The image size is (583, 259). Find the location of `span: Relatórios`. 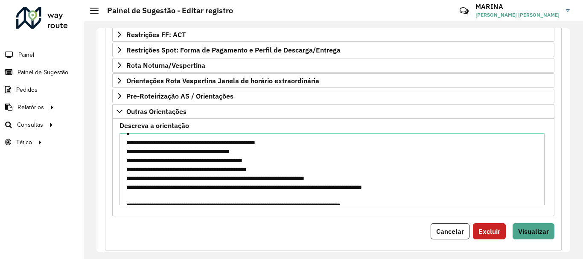

span: Relatórios is located at coordinates (31, 107).